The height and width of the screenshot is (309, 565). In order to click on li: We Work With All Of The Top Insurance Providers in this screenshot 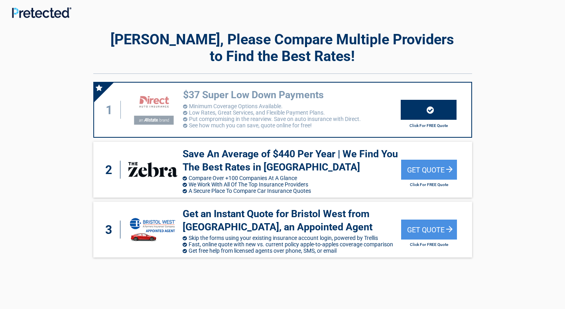, I will do `click(292, 184)`.